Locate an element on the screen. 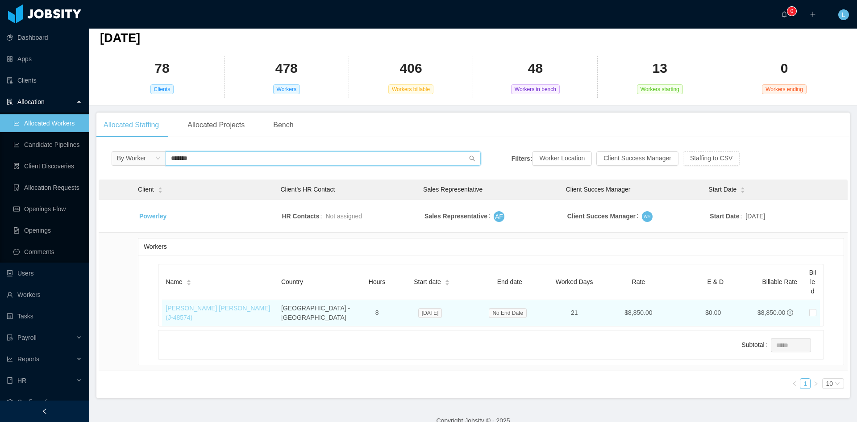 Image resolution: width=857 pixels, height=422 pixels. a: icon: auditClients is located at coordinates (44, 80).